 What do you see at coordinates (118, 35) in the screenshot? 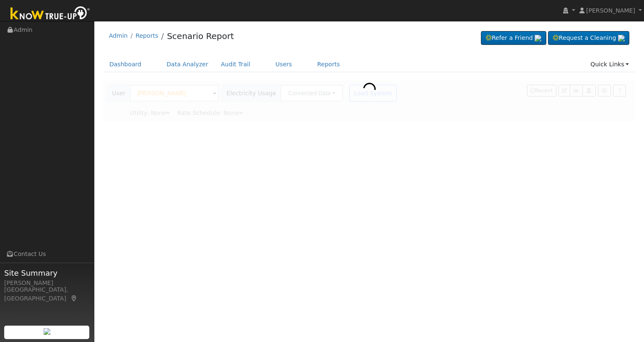
I see `a: Admin` at bounding box center [118, 35].